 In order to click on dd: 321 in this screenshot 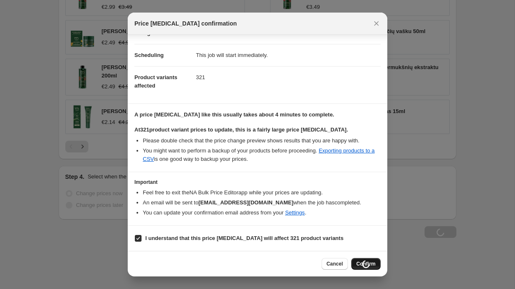, I will do `click(288, 77)`.